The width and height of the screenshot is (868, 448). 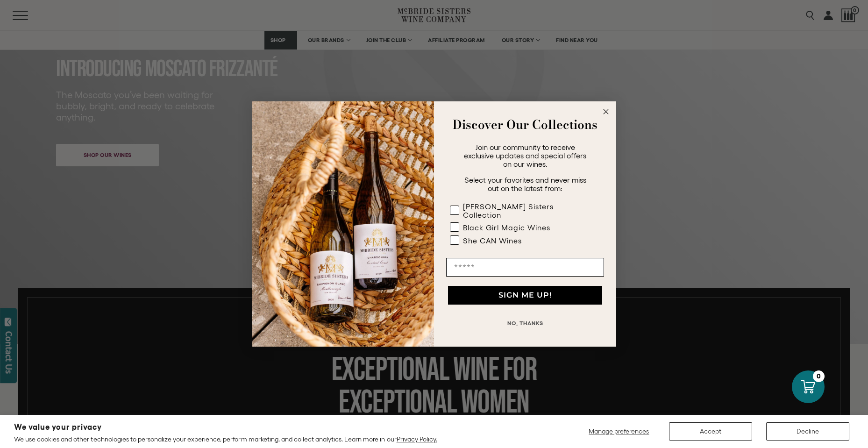 I want to click on span: Manage preferences, so click(x=619, y=431).